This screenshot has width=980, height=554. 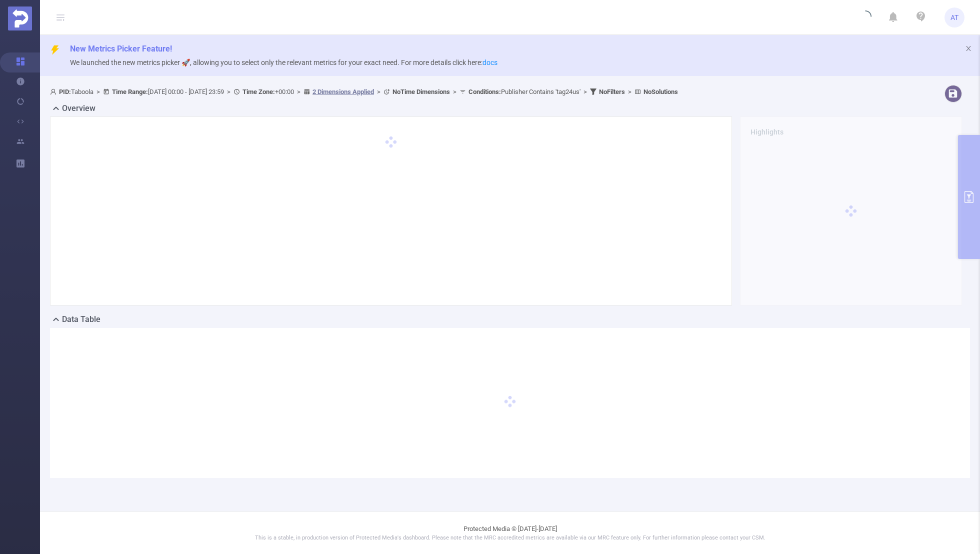 I want to click on i: icon: close, so click(x=969, y=48).